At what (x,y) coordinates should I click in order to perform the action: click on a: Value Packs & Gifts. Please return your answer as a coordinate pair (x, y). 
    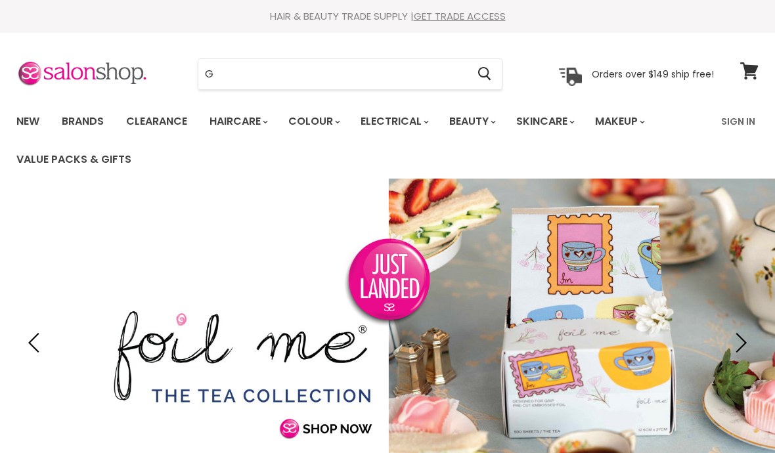
    Looking at the image, I should click on (74, 160).